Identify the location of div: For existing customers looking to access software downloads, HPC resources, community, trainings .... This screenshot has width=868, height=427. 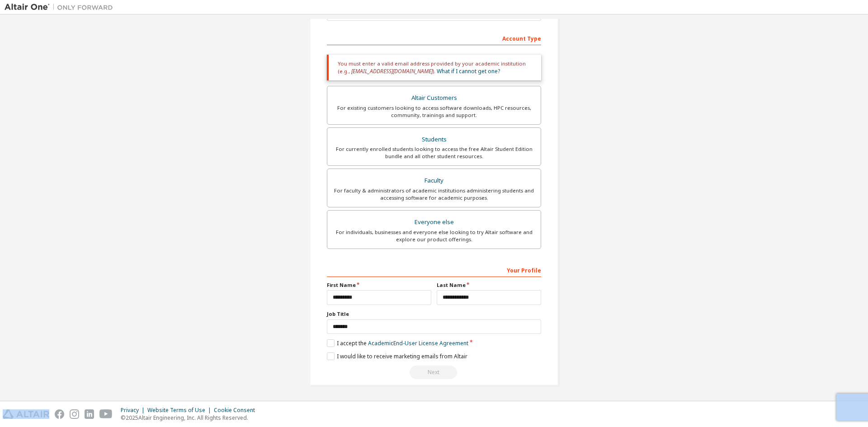
(434, 112).